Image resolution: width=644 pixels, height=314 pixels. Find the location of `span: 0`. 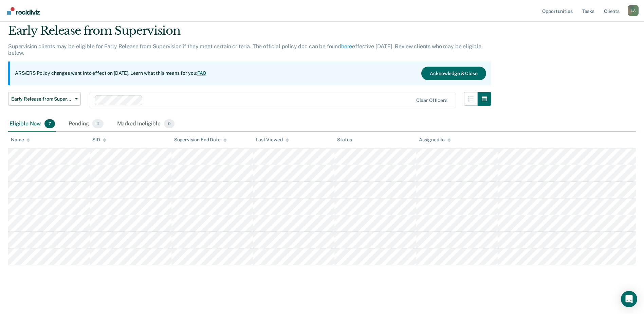

span: 0 is located at coordinates (169, 124).